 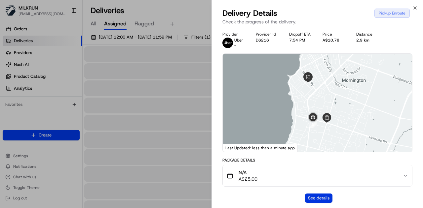 I want to click on span: A$25.00, so click(x=248, y=179).